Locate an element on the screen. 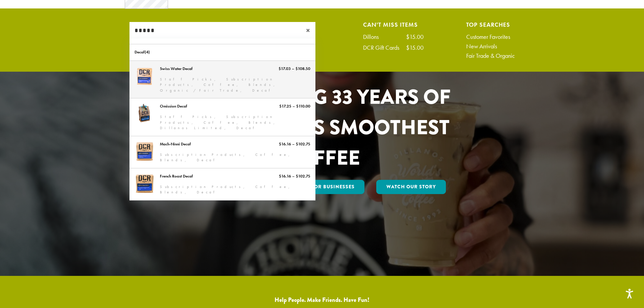  div: Dillons is located at coordinates (374, 37).